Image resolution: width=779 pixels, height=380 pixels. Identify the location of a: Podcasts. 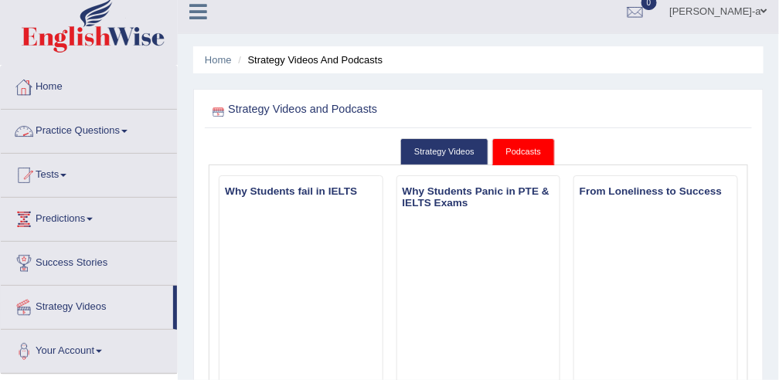
(523, 151).